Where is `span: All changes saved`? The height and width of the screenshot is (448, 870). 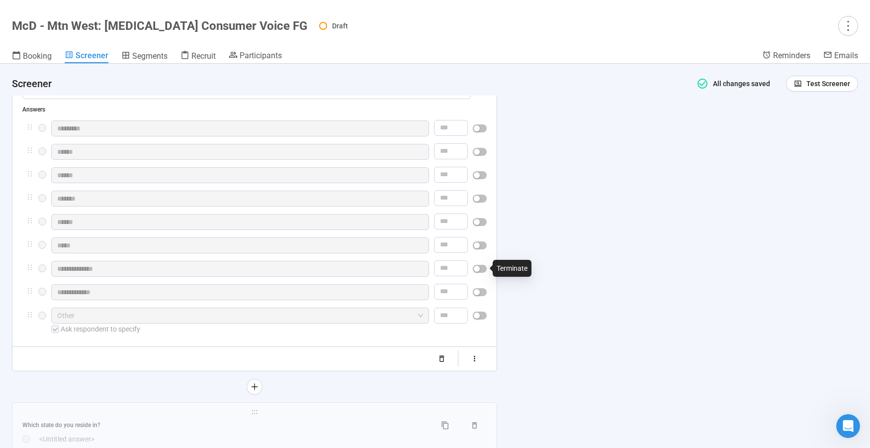 span: All changes saved is located at coordinates (739, 84).